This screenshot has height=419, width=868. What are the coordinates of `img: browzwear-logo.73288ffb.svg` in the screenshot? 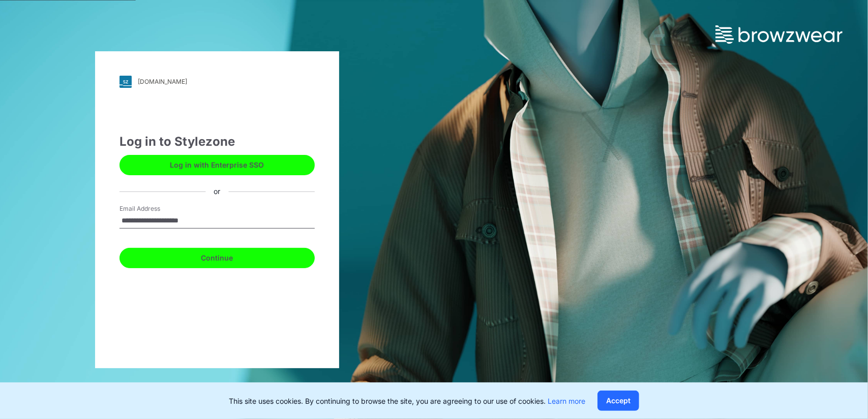 It's located at (779, 34).